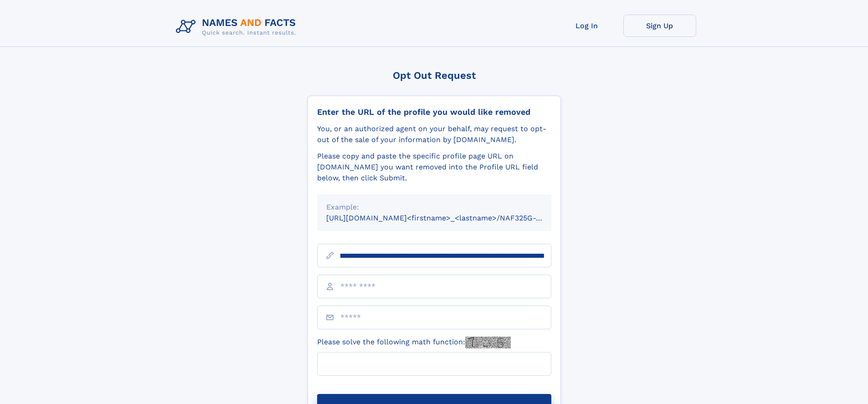  Describe the element at coordinates (434, 75) in the screenshot. I see `div: Opt Out Request` at that location.